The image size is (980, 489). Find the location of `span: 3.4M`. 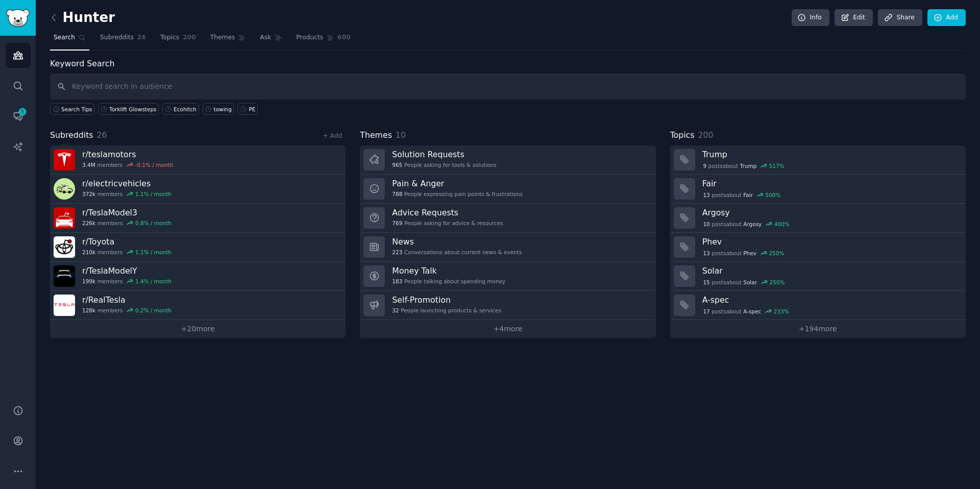

span: 3.4M is located at coordinates (89, 165).